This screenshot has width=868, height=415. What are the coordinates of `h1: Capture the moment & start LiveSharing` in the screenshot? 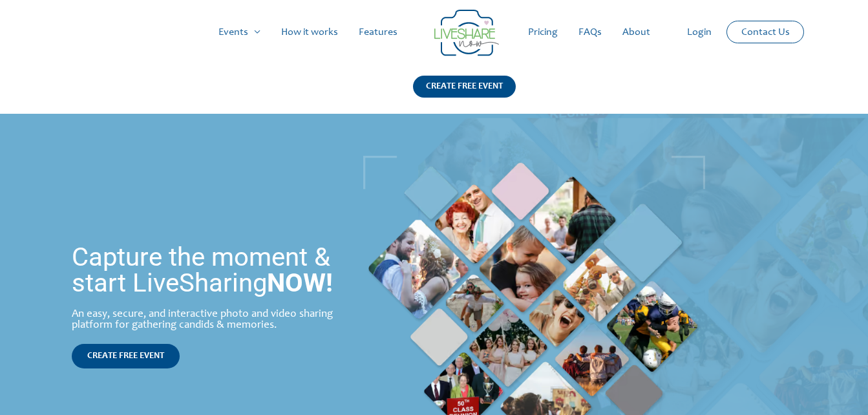 It's located at (208, 270).